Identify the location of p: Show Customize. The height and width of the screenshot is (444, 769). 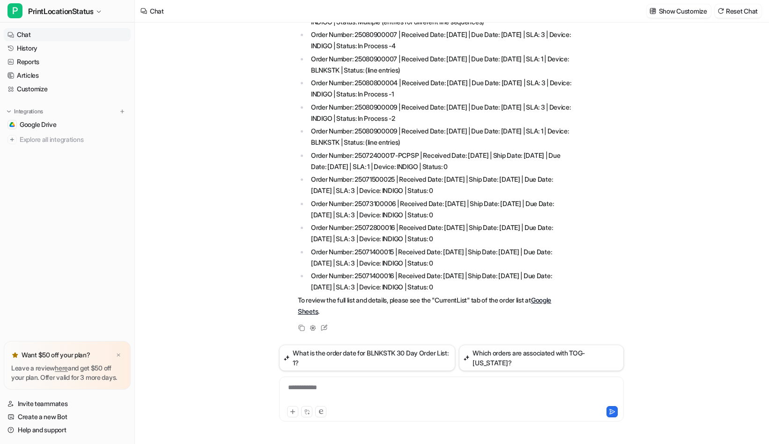
(683, 11).